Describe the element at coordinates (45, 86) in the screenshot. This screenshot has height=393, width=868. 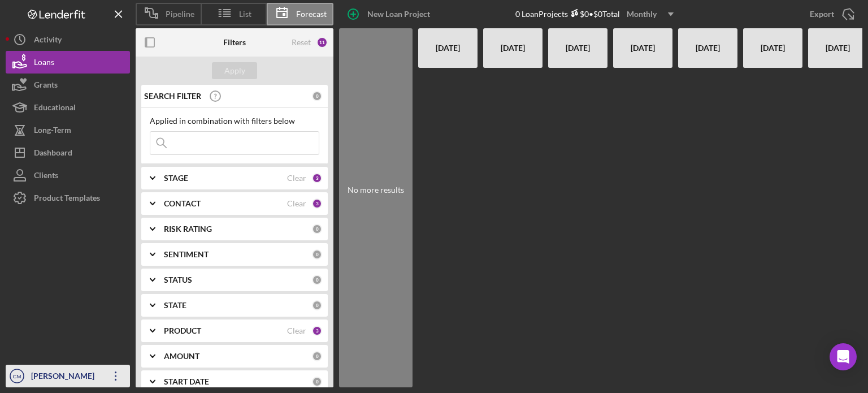
I see `div: Grants` at that location.